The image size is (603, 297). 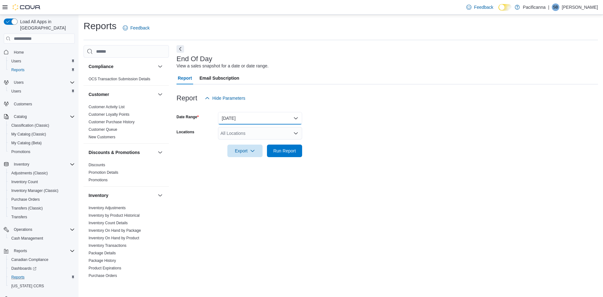 What do you see at coordinates (105, 269) in the screenshot?
I see `span: Product Expirations` at bounding box center [105, 269].